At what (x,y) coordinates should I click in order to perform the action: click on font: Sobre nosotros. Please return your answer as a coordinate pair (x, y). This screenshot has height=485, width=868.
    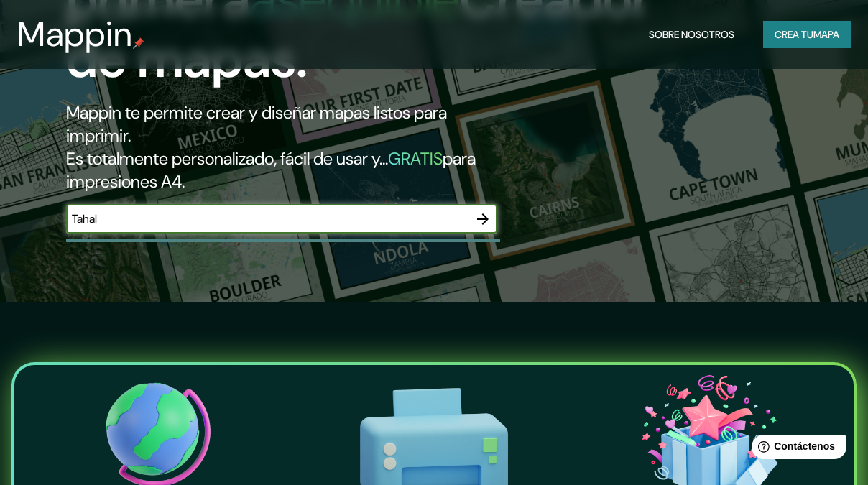
    Looking at the image, I should click on (691, 35).